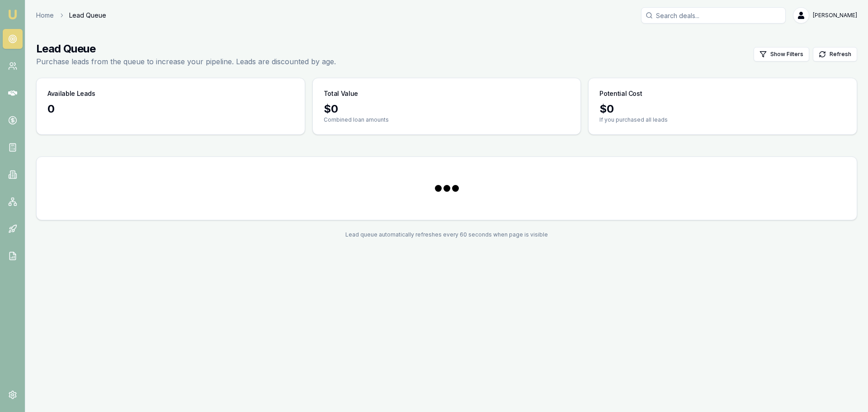 The width and height of the screenshot is (868, 412). I want to click on img: emu-icon-u.png, so click(13, 14).